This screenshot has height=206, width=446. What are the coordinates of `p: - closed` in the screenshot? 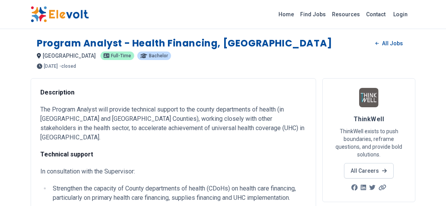 It's located at (67, 66).